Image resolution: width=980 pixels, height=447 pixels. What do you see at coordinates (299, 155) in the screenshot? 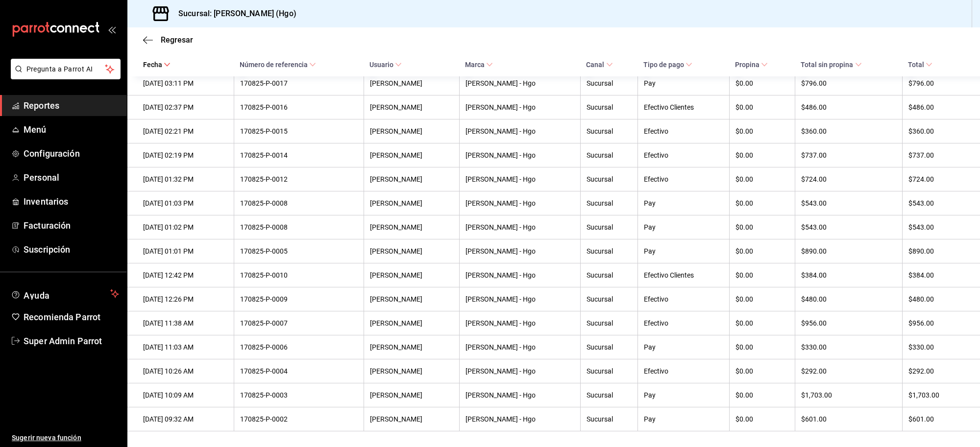
I see `div: 170825-P-0014` at bounding box center [299, 155].